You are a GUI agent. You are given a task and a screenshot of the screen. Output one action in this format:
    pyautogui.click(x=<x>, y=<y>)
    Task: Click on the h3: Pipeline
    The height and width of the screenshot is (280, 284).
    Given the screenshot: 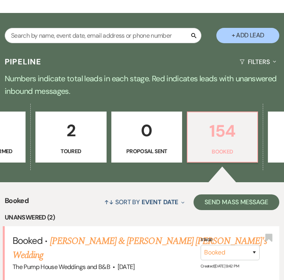 What is the action you would take?
    pyautogui.click(x=23, y=62)
    